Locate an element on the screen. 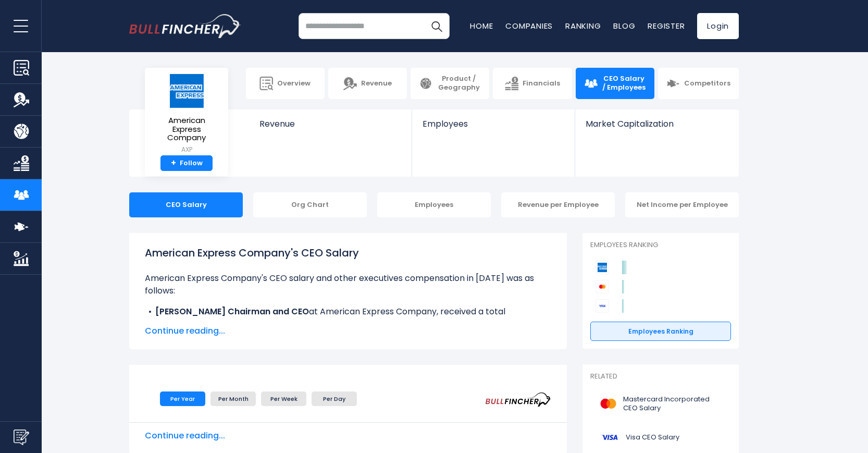 The width and height of the screenshot is (868, 453). a: Blog is located at coordinates (624, 25).